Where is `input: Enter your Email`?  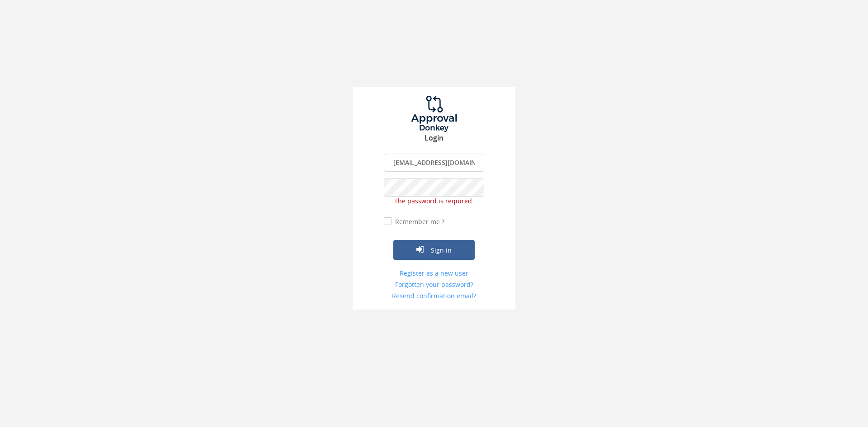 input: Enter your Email is located at coordinates (434, 162).